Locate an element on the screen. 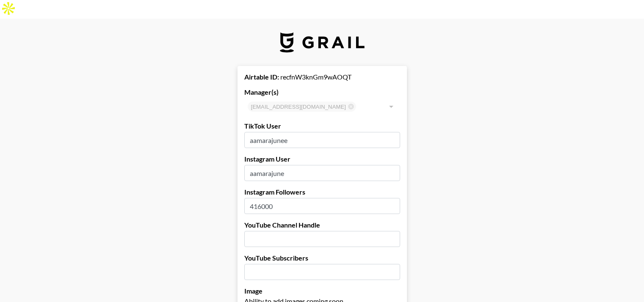 The width and height of the screenshot is (644, 302). div: recfnW3knGm9wAOQT is located at coordinates (322, 77).